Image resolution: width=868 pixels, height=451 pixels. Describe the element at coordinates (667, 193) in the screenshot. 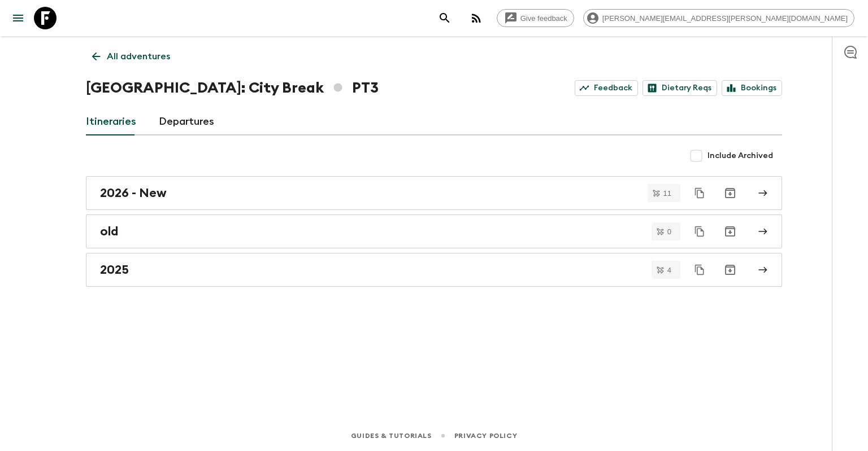

I see `span: 11` at that location.